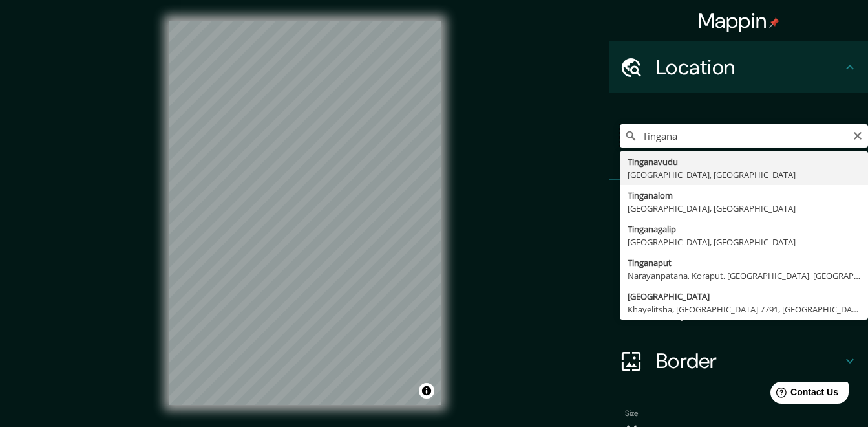  Describe the element at coordinates (738, 205) in the screenshot. I see `div: Pins` at that location.